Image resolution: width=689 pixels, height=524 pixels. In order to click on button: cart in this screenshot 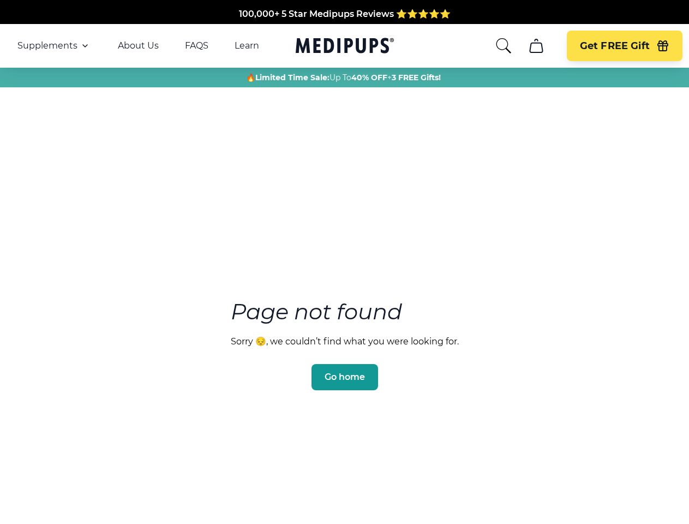, I will do `click(536, 46)`.